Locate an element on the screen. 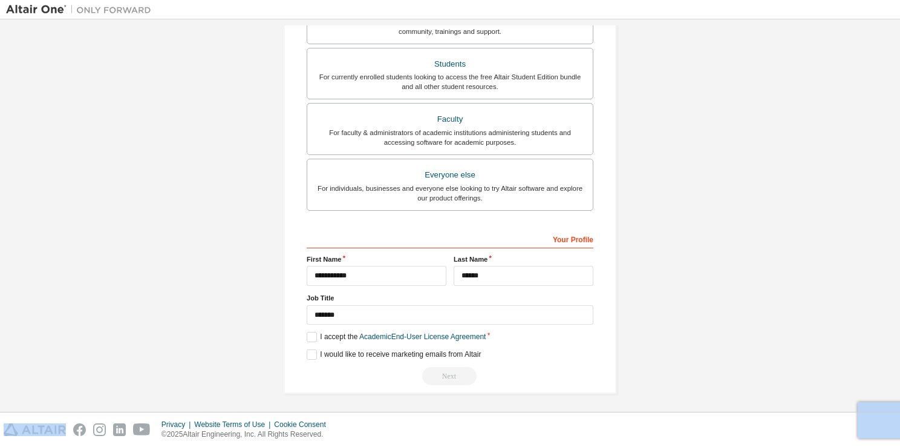  a: Academic End-User License Agreement is located at coordinates (422, 336).